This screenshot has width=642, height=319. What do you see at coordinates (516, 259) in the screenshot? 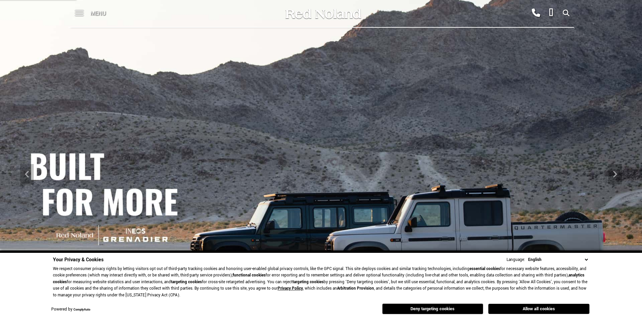
I see `div: Language:` at bounding box center [516, 259].